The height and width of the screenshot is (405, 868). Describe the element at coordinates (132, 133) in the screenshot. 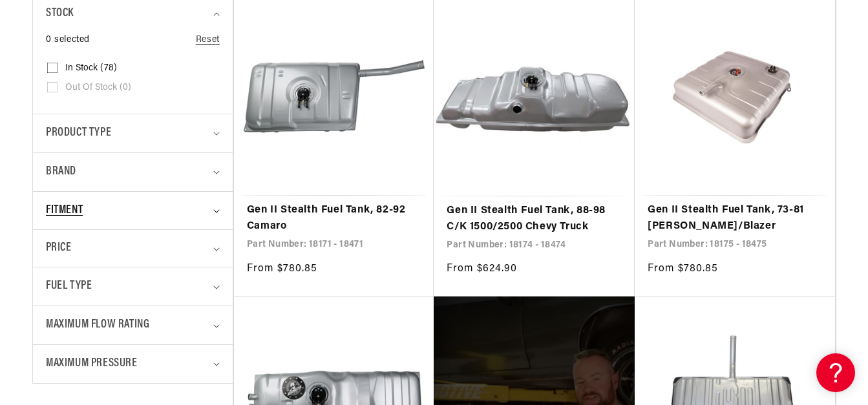

I see `summary: Product type (0 selected)` at that location.